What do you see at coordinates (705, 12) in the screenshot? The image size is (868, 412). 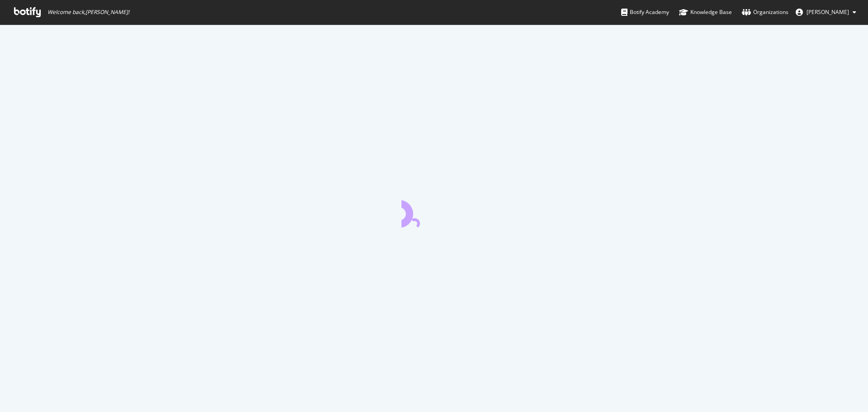 I see `div: Knowledge Base` at bounding box center [705, 12].